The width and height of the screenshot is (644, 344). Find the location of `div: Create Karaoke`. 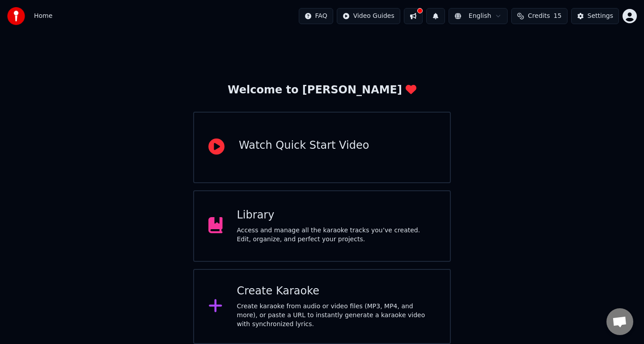

div: Create Karaoke is located at coordinates (336, 291).